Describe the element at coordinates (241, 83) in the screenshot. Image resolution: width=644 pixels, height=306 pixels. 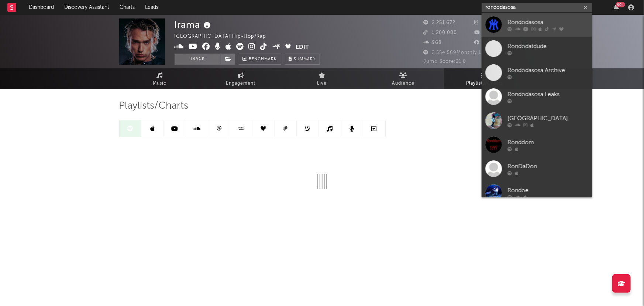
I see `span: Engagement` at that location.